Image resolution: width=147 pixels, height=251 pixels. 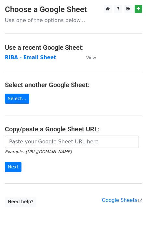 I want to click on input: Next, so click(x=13, y=167).